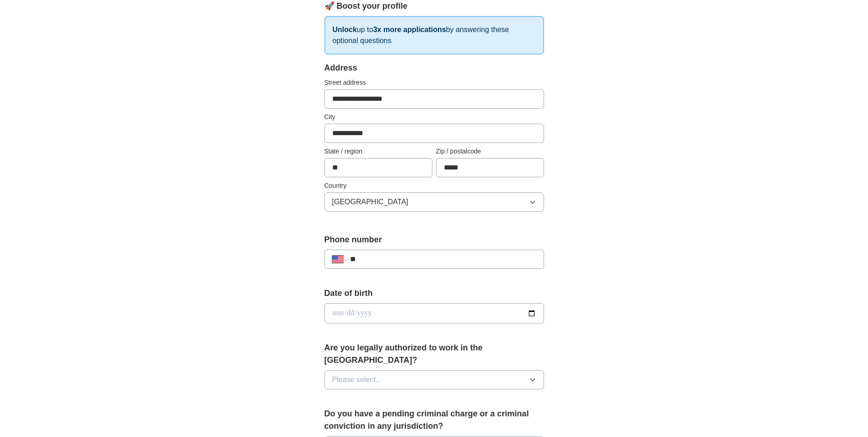 This screenshot has height=437, width=868. I want to click on label: Phone number, so click(434, 239).